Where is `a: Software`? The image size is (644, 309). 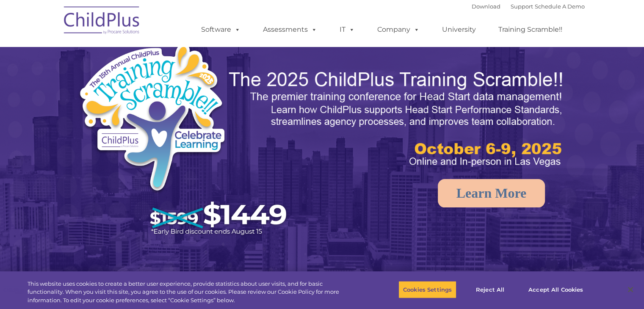 a: Software is located at coordinates (221, 29).